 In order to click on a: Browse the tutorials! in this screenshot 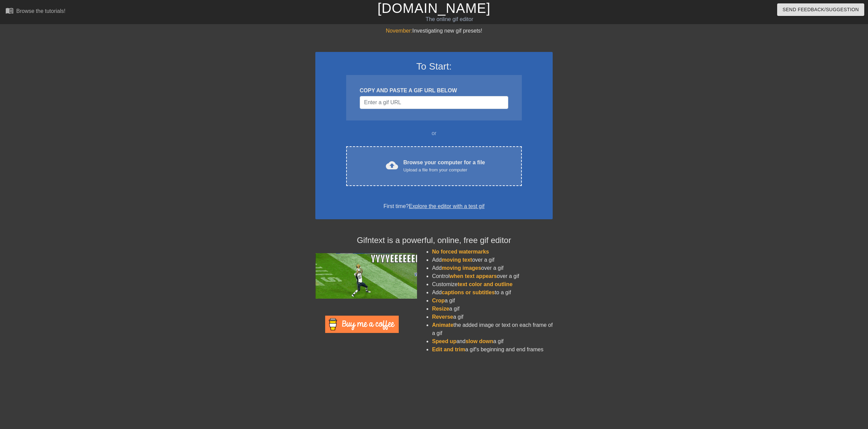, I will do `click(35, 12)`.